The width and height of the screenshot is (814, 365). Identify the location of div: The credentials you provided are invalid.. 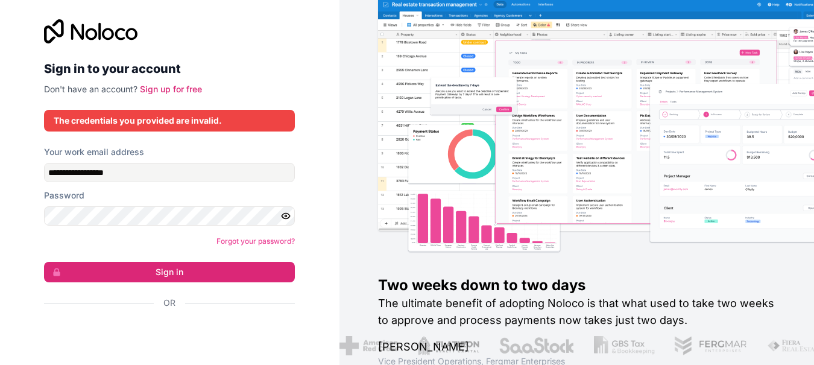
(169, 121).